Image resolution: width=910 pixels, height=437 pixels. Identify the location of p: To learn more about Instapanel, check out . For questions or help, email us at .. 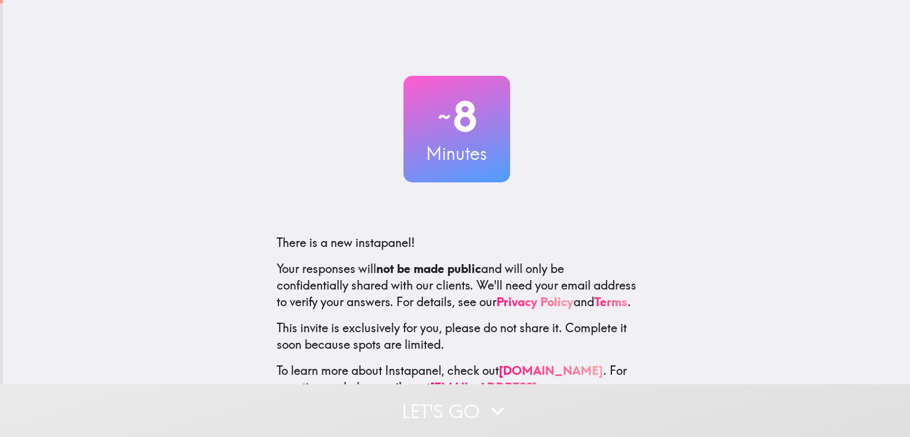
(457, 388).